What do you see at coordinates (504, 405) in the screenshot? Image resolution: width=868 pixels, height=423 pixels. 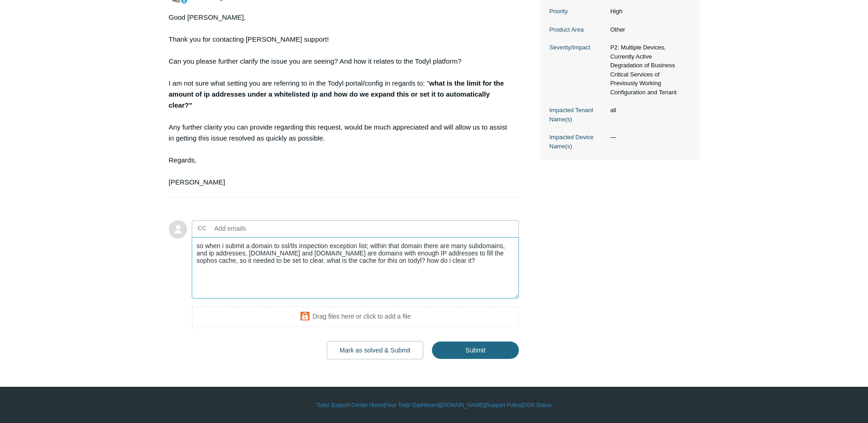 I see `a: Support Policy` at bounding box center [504, 405].